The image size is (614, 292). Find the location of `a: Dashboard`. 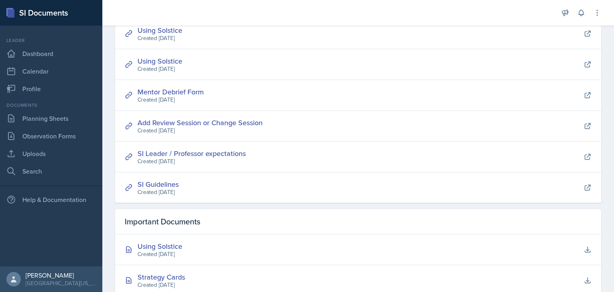

a: Dashboard is located at coordinates (51, 54).